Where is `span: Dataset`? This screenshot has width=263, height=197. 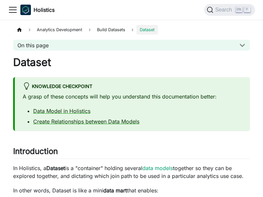 span: Dataset is located at coordinates (147, 30).